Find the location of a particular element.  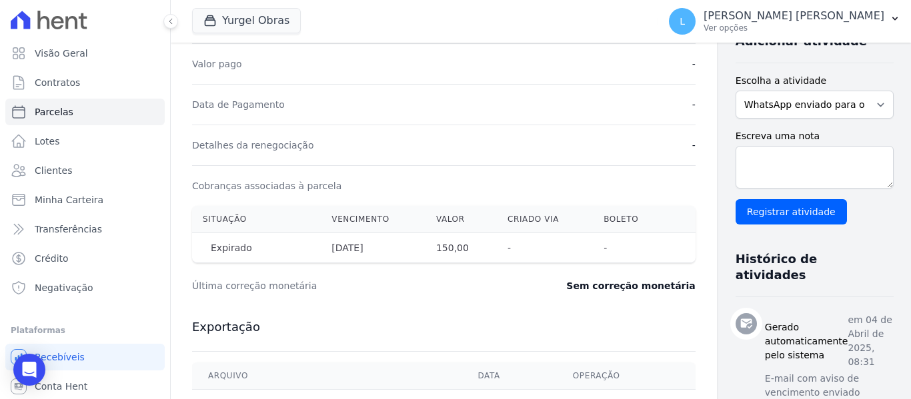

span: Lotes is located at coordinates (47, 141).